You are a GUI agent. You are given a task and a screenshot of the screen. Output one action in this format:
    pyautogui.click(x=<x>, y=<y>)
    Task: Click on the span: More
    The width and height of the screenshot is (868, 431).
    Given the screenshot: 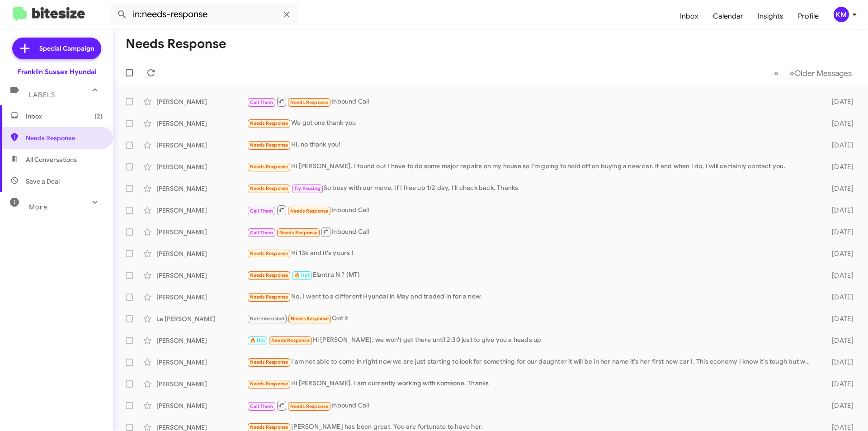 What is the action you would take?
    pyautogui.click(x=38, y=207)
    